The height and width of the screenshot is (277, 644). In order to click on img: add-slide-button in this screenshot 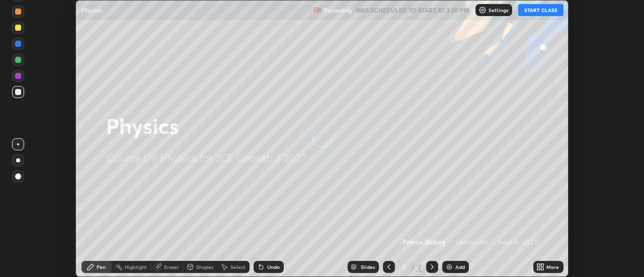, I will do `click(449, 267)`.